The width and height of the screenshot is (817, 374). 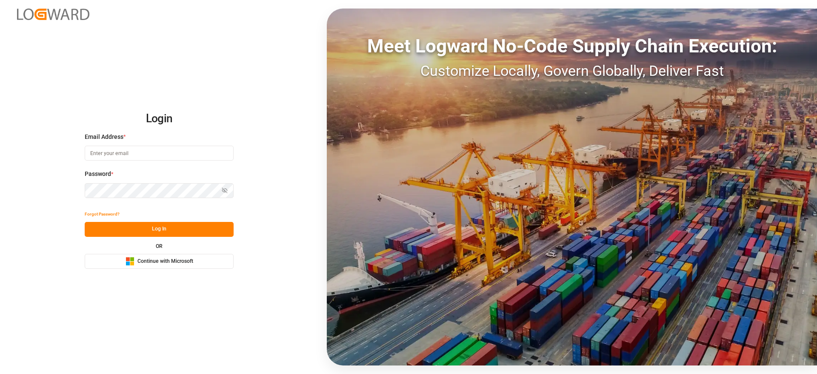 I want to click on button: Log In, so click(x=159, y=229).